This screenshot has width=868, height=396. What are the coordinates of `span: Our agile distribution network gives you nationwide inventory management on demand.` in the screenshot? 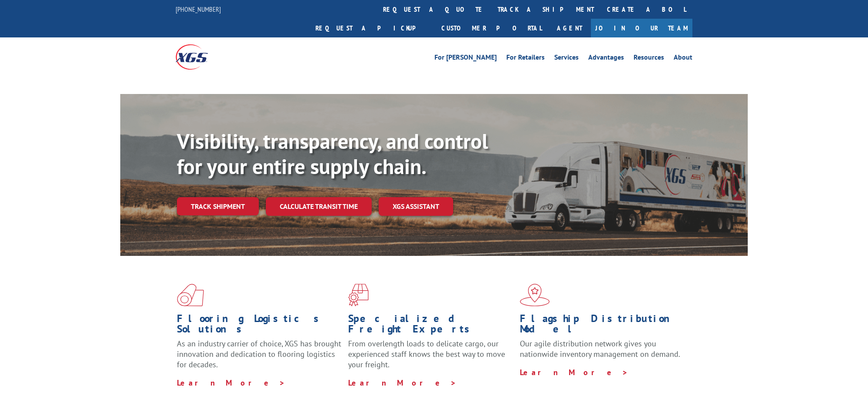 It's located at (600, 348).